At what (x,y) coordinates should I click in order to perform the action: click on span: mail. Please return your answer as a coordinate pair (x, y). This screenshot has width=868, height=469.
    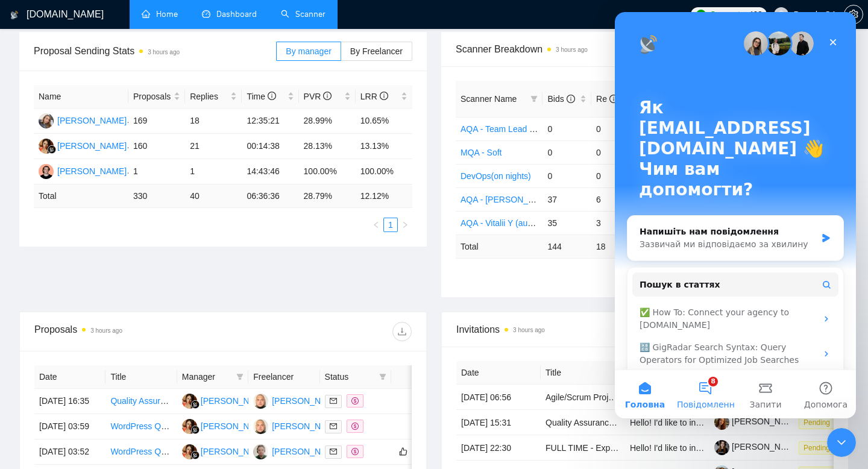
    Looking at the image, I should click on (333, 452).